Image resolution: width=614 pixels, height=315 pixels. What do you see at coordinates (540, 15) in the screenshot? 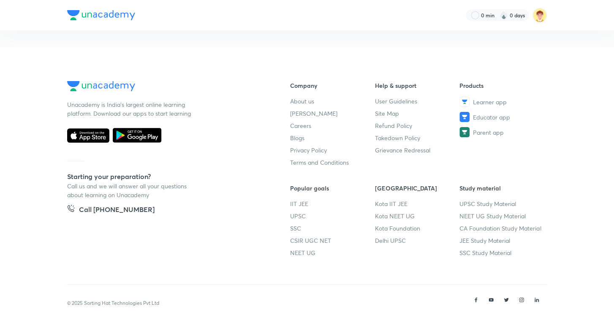
I see `img: Pawan Raghuwanshi` at bounding box center [540, 15].